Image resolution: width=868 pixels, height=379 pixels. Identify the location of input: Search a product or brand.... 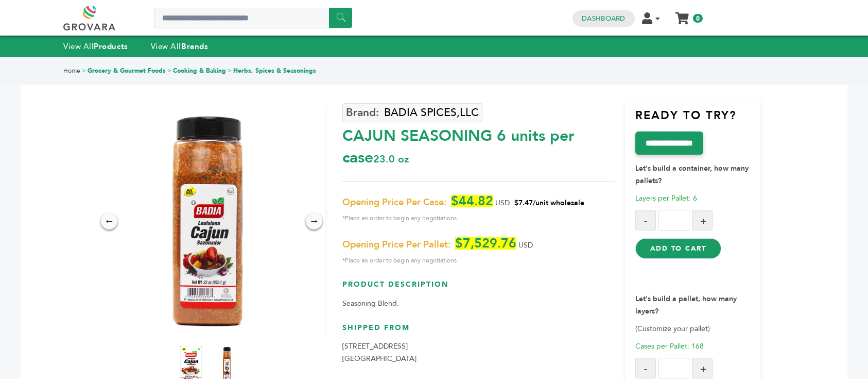
(253, 18).